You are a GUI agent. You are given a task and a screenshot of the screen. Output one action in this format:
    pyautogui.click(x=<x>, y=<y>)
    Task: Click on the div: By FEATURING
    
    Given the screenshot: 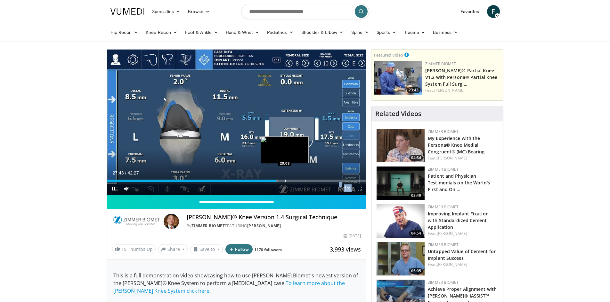 What is the action you would take?
    pyautogui.click(x=274, y=226)
    